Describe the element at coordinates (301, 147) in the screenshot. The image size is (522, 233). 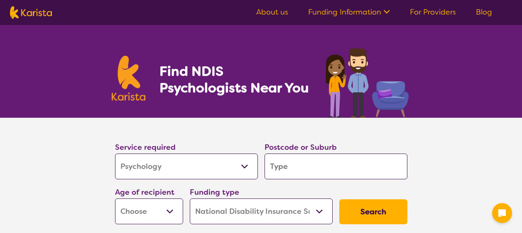
I see `label: Postcode or Suburb` at that location.